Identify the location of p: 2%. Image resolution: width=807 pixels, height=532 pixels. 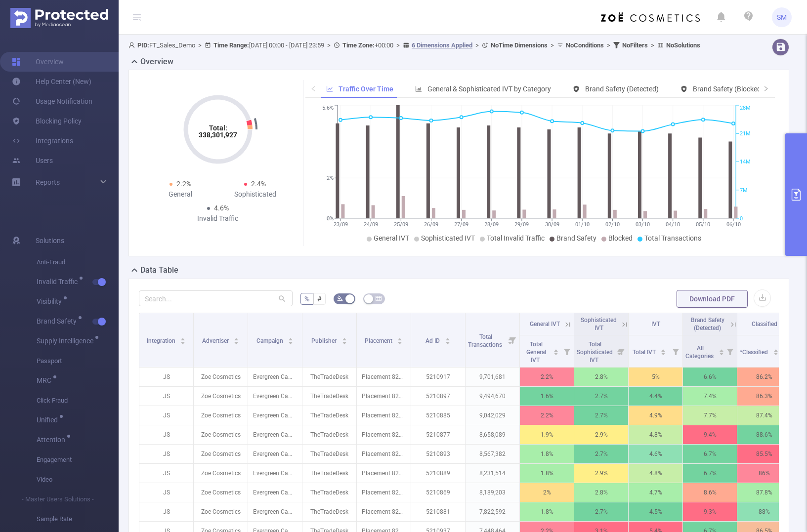
(547, 493).